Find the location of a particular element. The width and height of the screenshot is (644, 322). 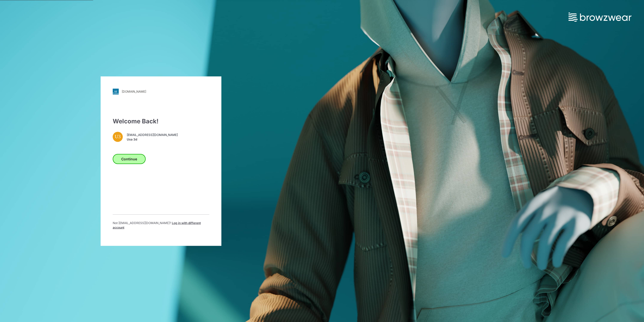

img: browzwear-logo.73288ffb.svg is located at coordinates (600, 17).